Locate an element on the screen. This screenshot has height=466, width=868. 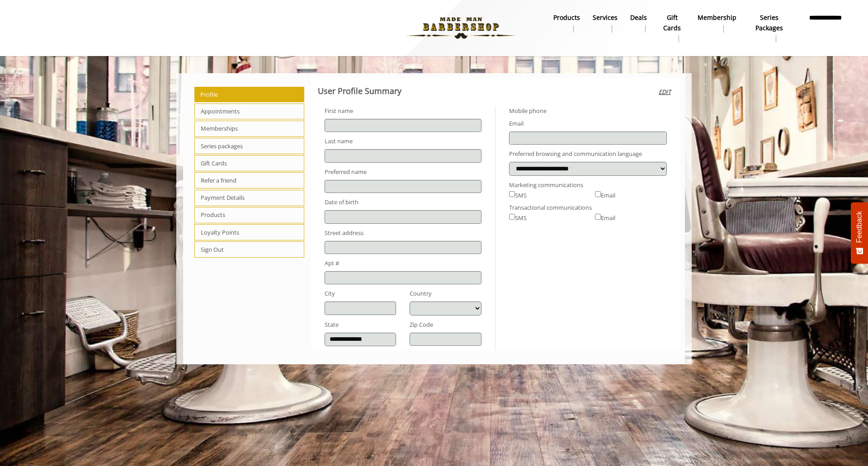
b: Services is located at coordinates (605, 18).